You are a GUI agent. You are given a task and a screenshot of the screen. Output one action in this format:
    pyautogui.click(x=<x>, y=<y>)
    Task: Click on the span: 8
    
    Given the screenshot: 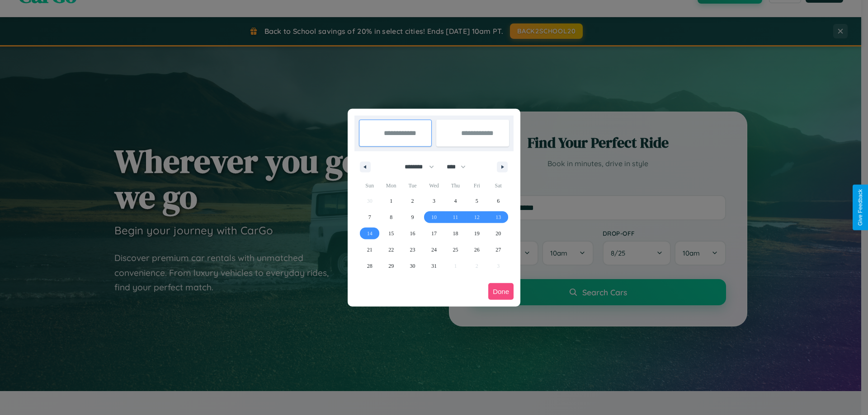 What is the action you would take?
    pyautogui.click(x=391, y=217)
    